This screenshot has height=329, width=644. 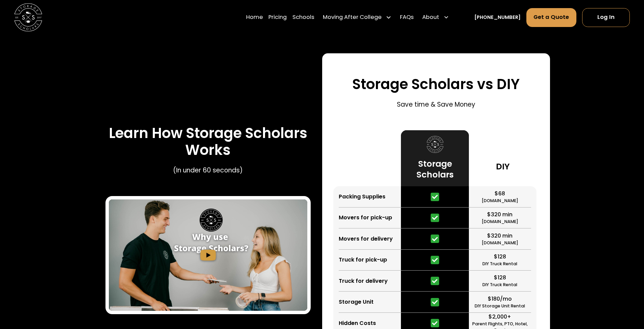 What do you see at coordinates (436, 105) in the screenshot?
I see `p: Save time & Save Money` at bounding box center [436, 105].